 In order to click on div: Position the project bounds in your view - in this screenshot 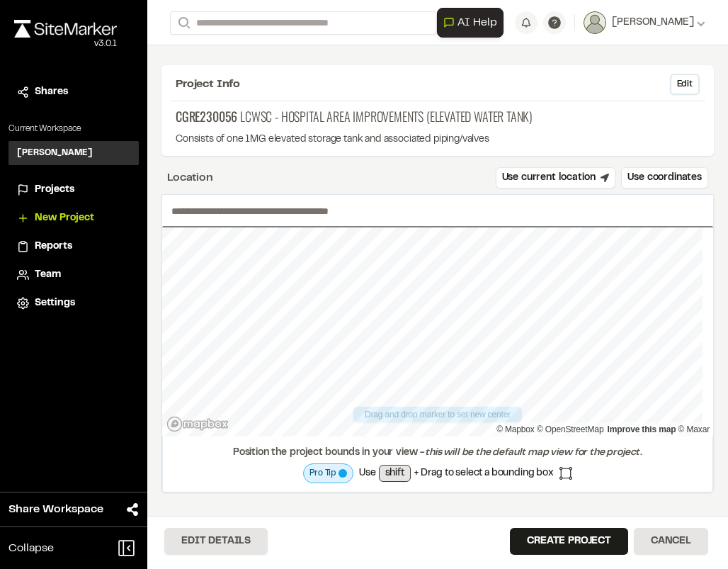, I will do `click(437, 453)`.